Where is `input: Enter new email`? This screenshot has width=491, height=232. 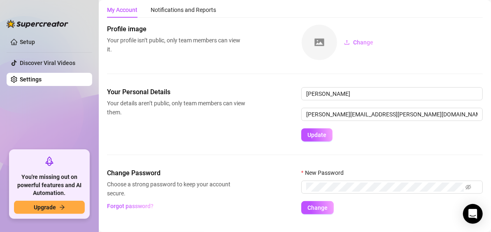 input: Enter new email is located at coordinates (392, 114).